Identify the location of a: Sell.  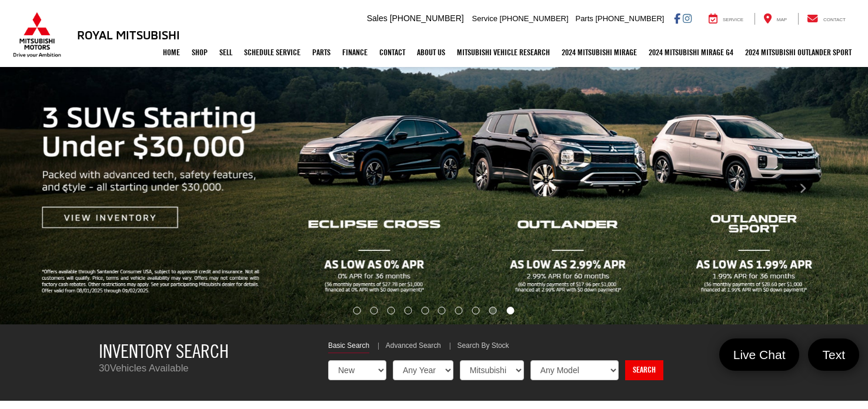
(226, 52).